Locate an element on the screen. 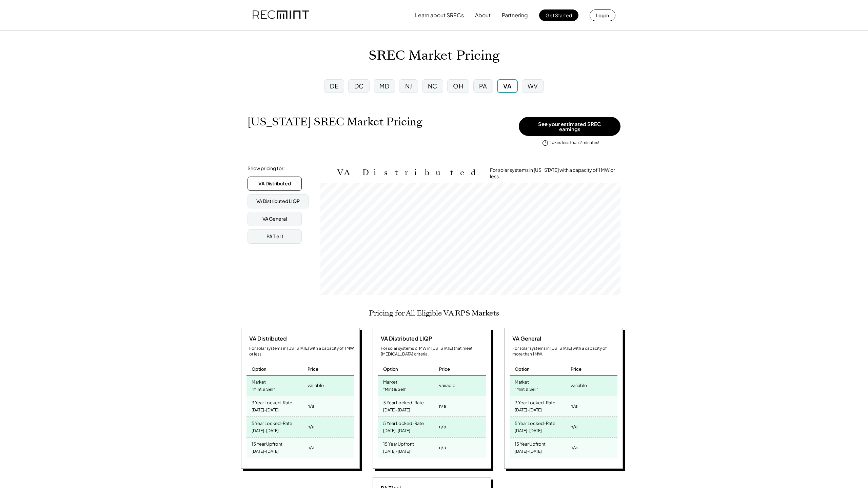  h2: VA Distributed is located at coordinates (409, 173).